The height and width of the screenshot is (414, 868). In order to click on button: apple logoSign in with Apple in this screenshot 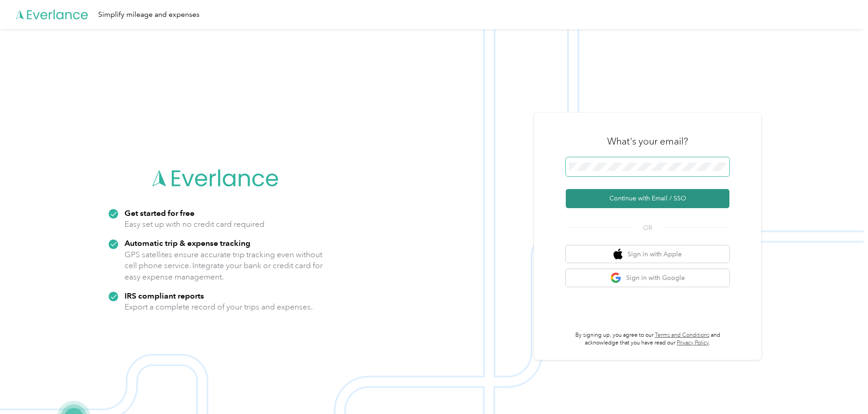, I will do `click(648, 254)`.